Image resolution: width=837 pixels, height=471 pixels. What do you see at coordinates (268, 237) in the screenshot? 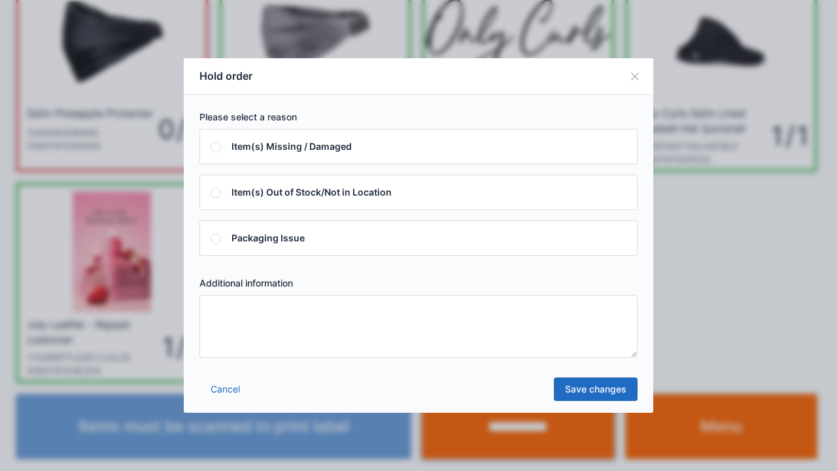
I see `span: Packaging Issue` at bounding box center [268, 237].